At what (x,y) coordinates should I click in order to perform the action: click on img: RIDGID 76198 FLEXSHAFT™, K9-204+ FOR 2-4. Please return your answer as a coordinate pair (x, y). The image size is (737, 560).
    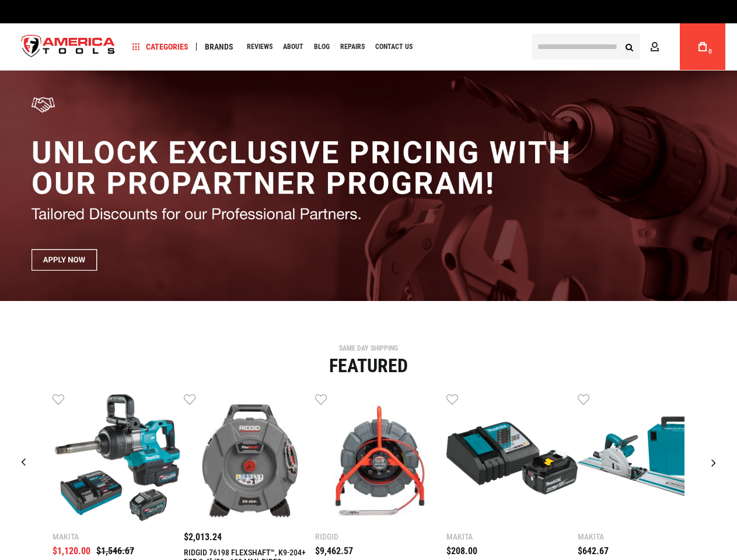
    Looking at the image, I should click on (249, 458).